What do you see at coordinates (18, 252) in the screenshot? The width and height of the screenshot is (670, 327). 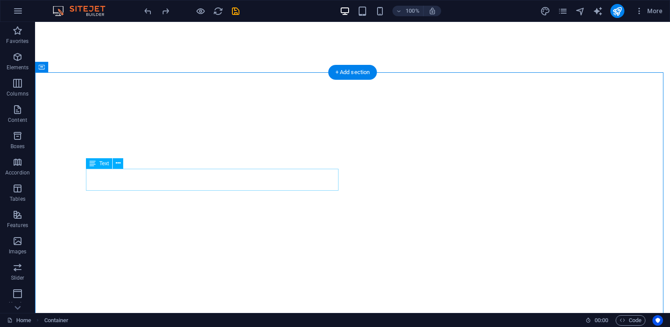 I see `p: Images` at bounding box center [18, 252].